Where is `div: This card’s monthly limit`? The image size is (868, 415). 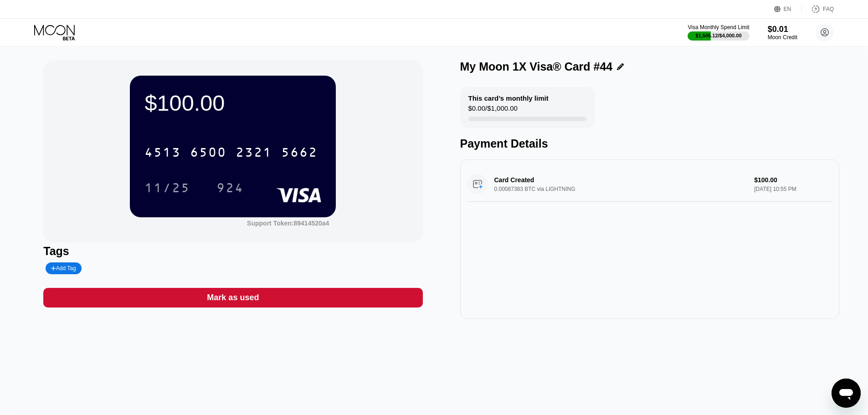 div: This card’s monthly limit is located at coordinates (509, 98).